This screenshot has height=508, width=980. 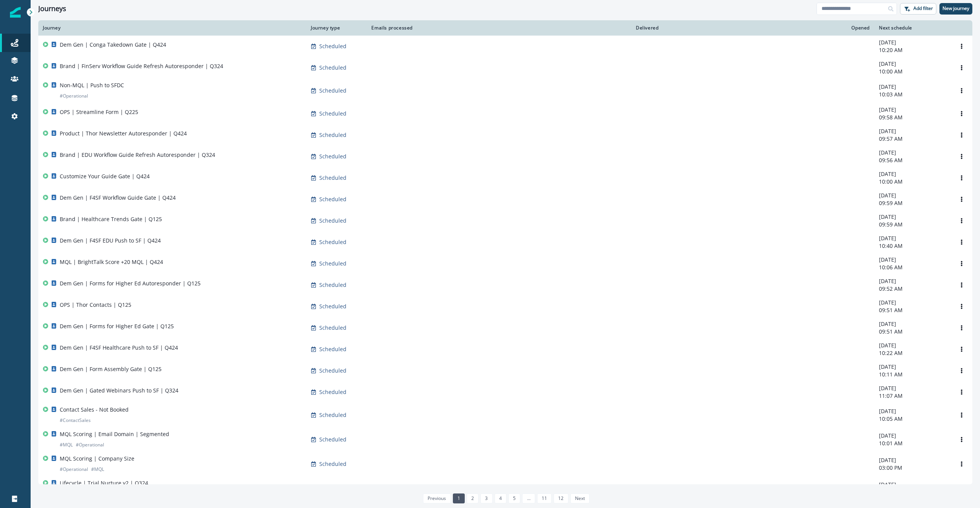 What do you see at coordinates (913, 268) in the screenshot?
I see `p: 10:06 AM` at bounding box center [913, 268].